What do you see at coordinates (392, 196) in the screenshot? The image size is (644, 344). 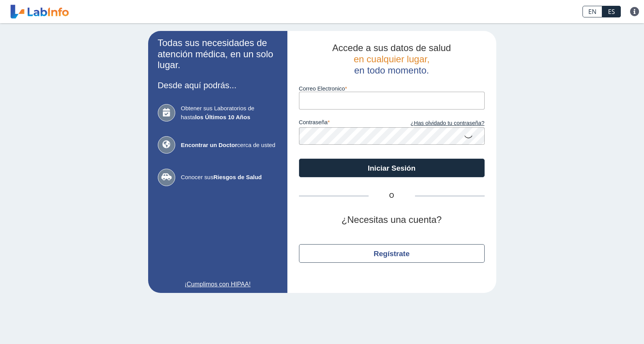 I see `span: O` at bounding box center [392, 196].